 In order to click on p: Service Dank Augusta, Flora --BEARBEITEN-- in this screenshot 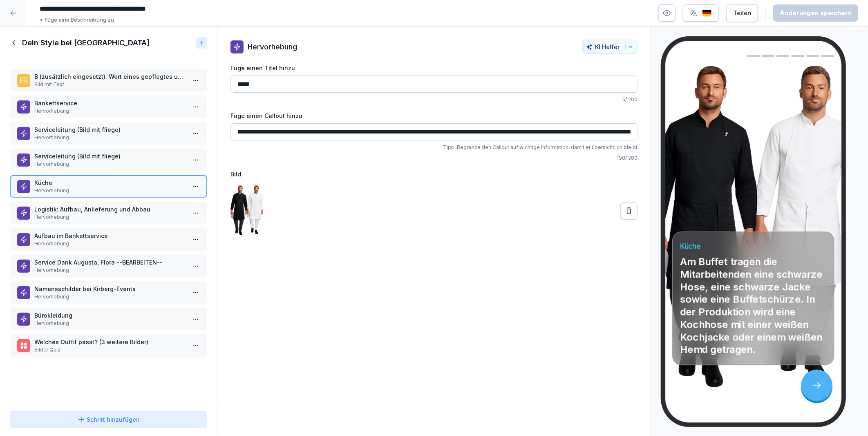, I will do `click(110, 262)`.